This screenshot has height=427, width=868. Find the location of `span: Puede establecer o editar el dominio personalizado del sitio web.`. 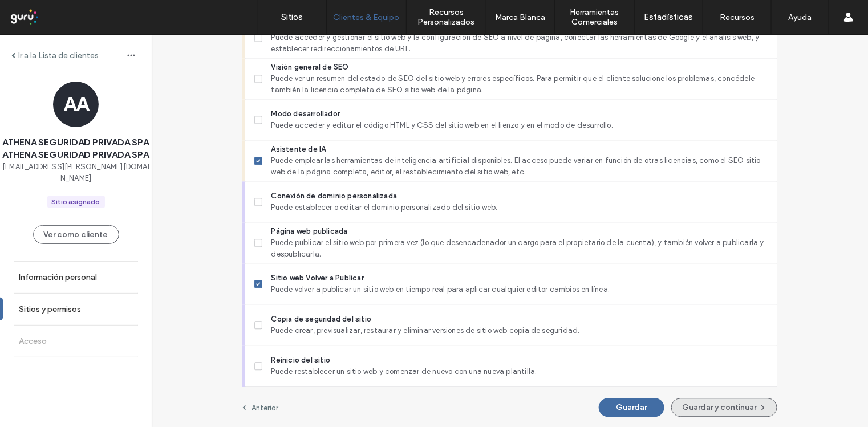

span: Puede establecer o editar el dominio personalizado del sitio web. is located at coordinates (520, 207).